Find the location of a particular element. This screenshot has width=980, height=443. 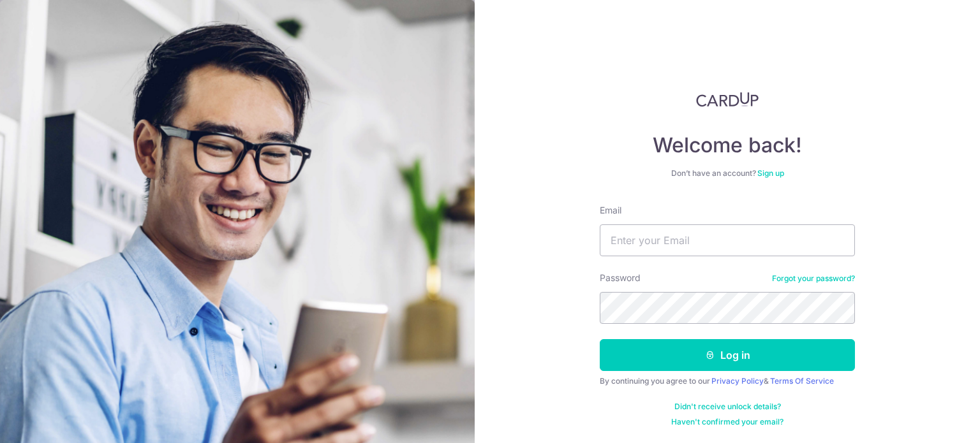

input: Enter your Email is located at coordinates (728, 240).